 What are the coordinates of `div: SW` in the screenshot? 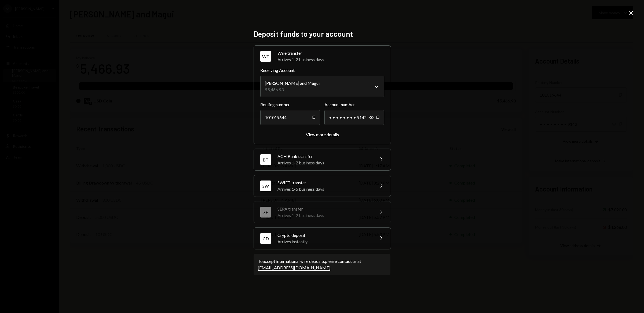 It's located at (266, 185).